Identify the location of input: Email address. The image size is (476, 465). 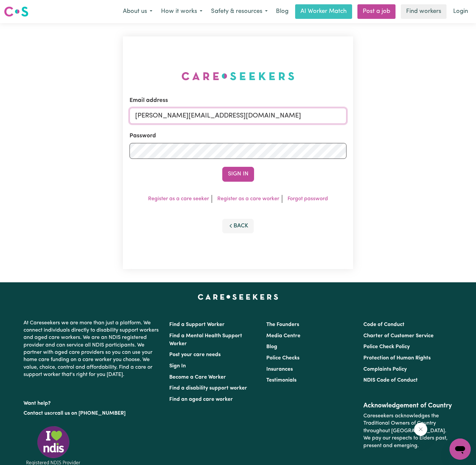
(238, 116).